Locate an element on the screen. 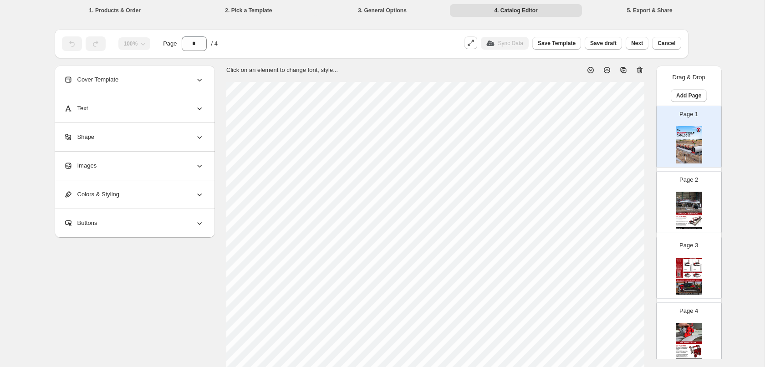  button: Next is located at coordinates (637, 43).